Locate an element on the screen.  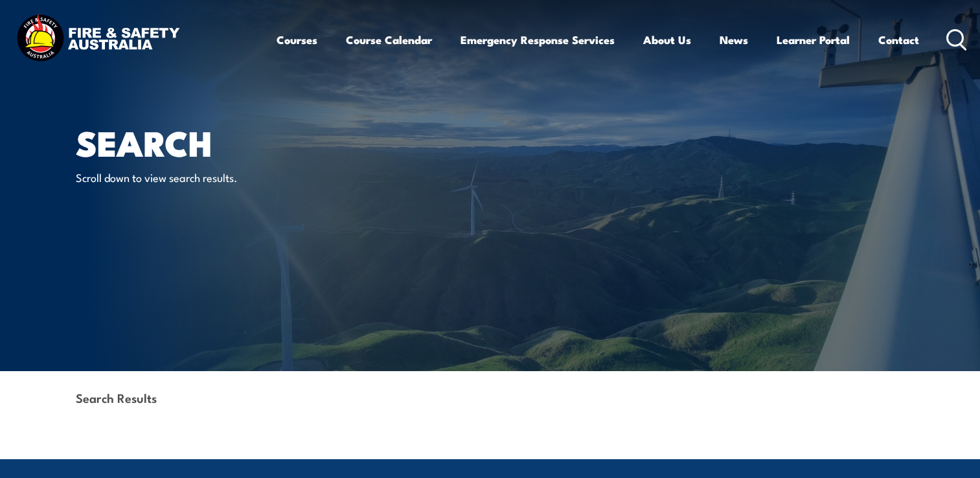
a: Courses is located at coordinates (297, 40).